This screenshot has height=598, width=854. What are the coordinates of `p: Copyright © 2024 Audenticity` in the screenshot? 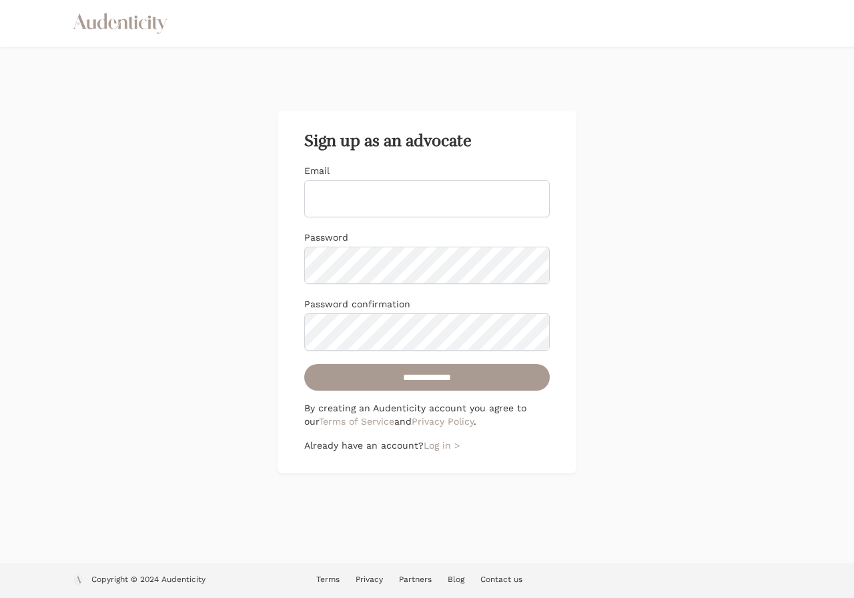 It's located at (148, 581).